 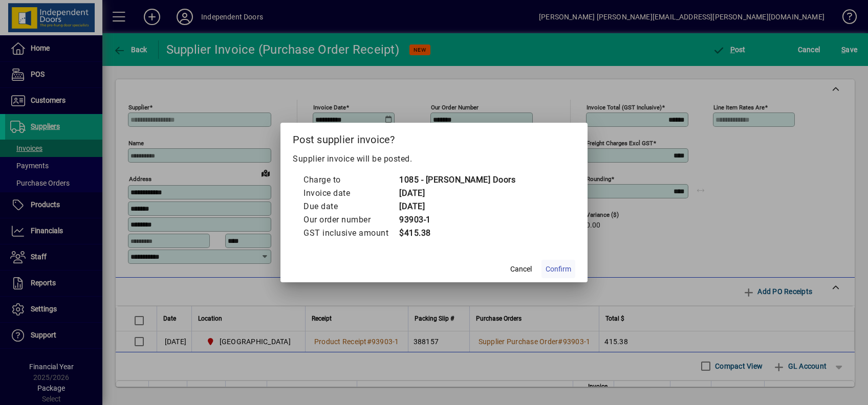 I want to click on td: $415.38, so click(x=457, y=233).